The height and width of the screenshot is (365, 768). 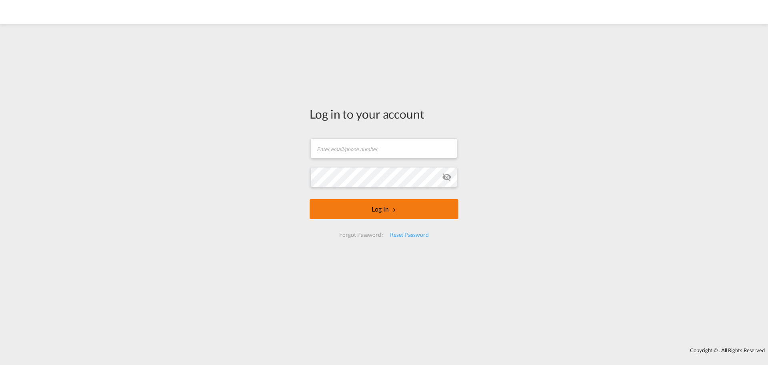 I want to click on input: Enter email/phone number, so click(x=384, y=148).